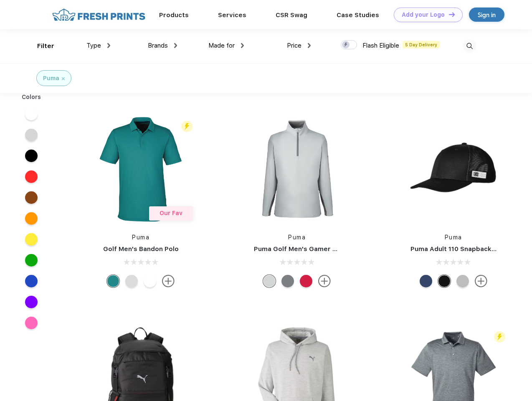 The width and height of the screenshot is (532, 401). What do you see at coordinates (98, 15) in the screenshot?
I see `img: fo%20logo%202.webp` at bounding box center [98, 15].